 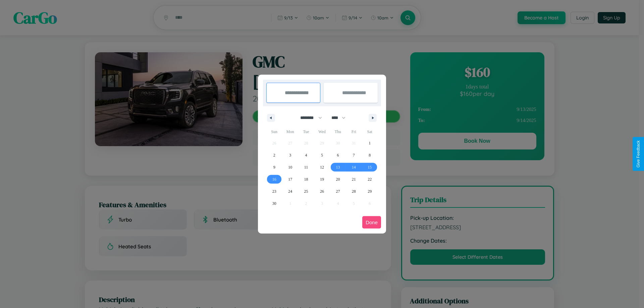 I want to click on button: 1, so click(x=370, y=143).